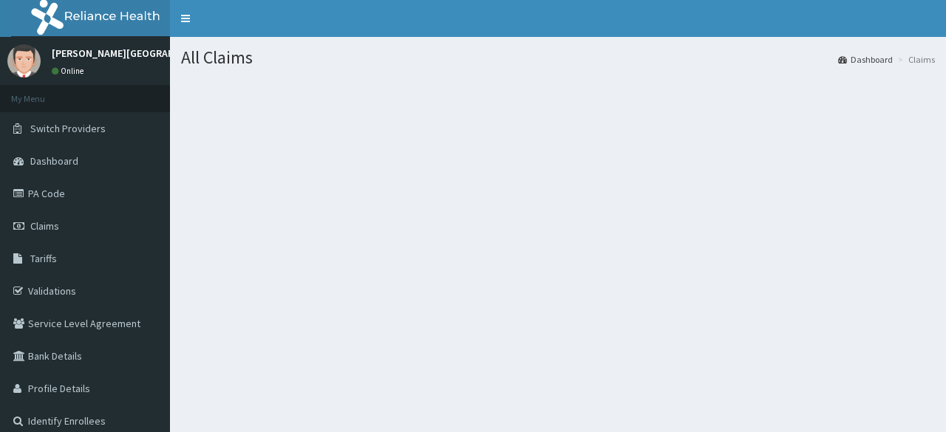 Image resolution: width=946 pixels, height=432 pixels. Describe the element at coordinates (44, 226) in the screenshot. I see `span: Claims` at that location.